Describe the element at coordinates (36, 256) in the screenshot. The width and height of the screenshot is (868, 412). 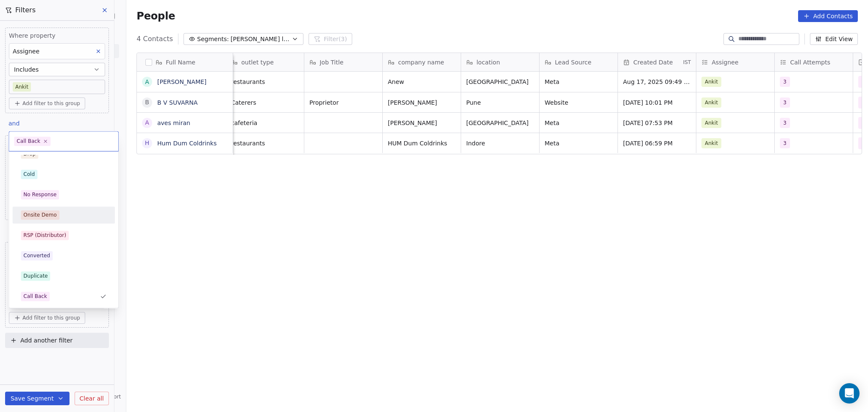
I see `div: Converted` at that location.